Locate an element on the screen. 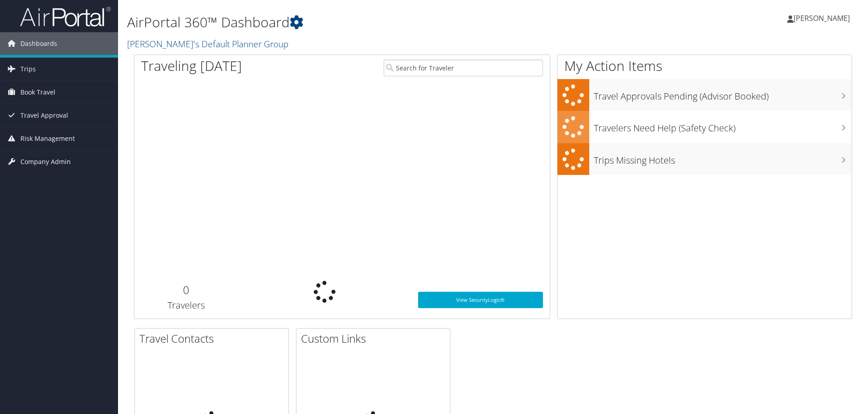 This screenshot has width=868, height=414. h3: Travelers Need Help (Safety Check) is located at coordinates (723, 126).